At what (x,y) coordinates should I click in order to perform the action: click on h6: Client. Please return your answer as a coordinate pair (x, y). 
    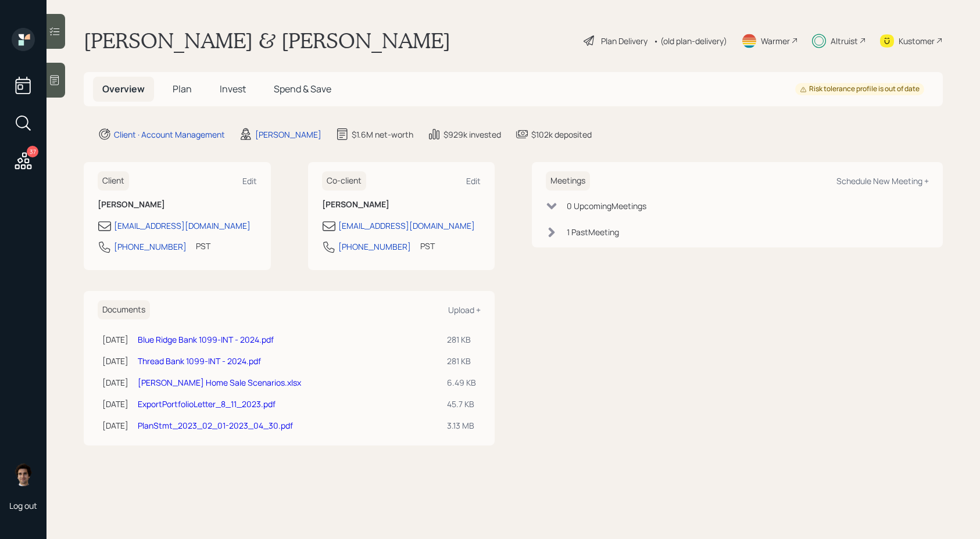
    Looking at the image, I should click on (113, 181).